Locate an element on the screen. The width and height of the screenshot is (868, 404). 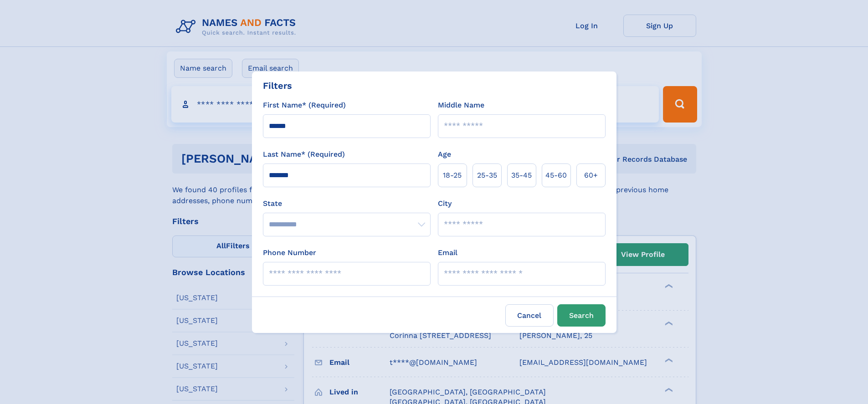
label: Cancel is located at coordinates (529, 315).